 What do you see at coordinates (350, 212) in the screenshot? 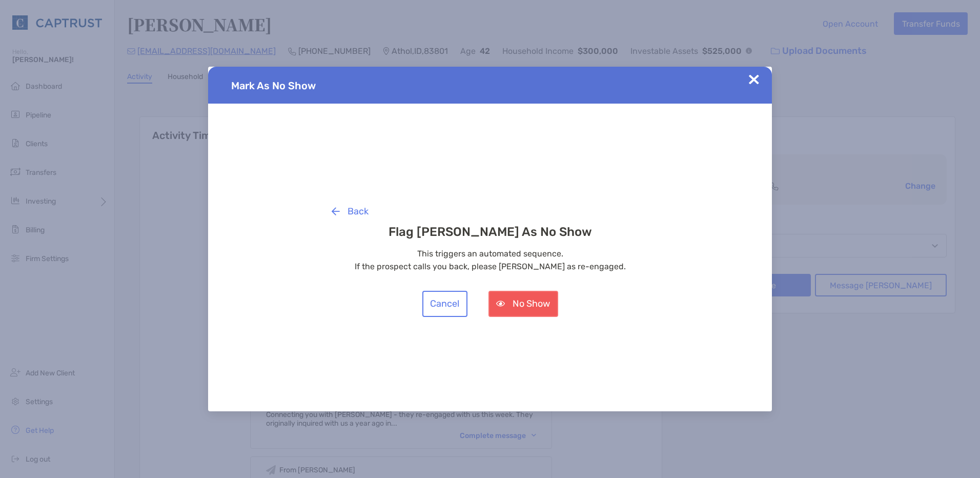
I see `button: Back` at bounding box center [350, 212].